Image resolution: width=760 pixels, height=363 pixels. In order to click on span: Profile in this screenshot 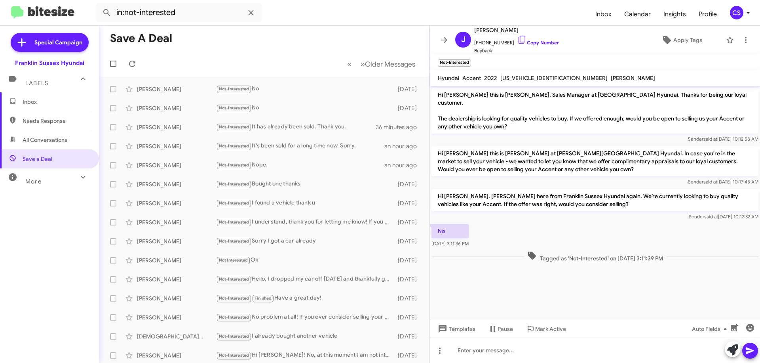, I will do `click(708, 14)`.